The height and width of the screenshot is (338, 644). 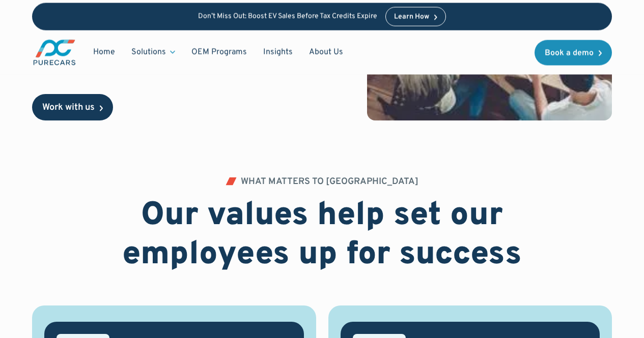 I want to click on img: purecars logo, so click(x=54, y=52).